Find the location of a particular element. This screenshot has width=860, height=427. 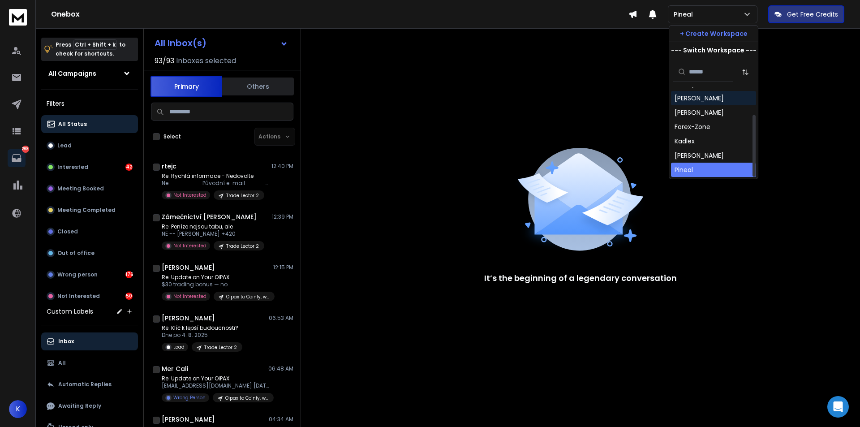

button: Inbox is located at coordinates (90, 341).